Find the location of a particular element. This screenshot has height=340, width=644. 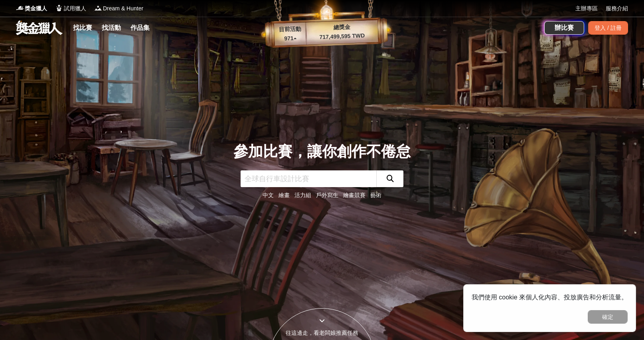

a: 繪畫競賽 is located at coordinates (354, 195).